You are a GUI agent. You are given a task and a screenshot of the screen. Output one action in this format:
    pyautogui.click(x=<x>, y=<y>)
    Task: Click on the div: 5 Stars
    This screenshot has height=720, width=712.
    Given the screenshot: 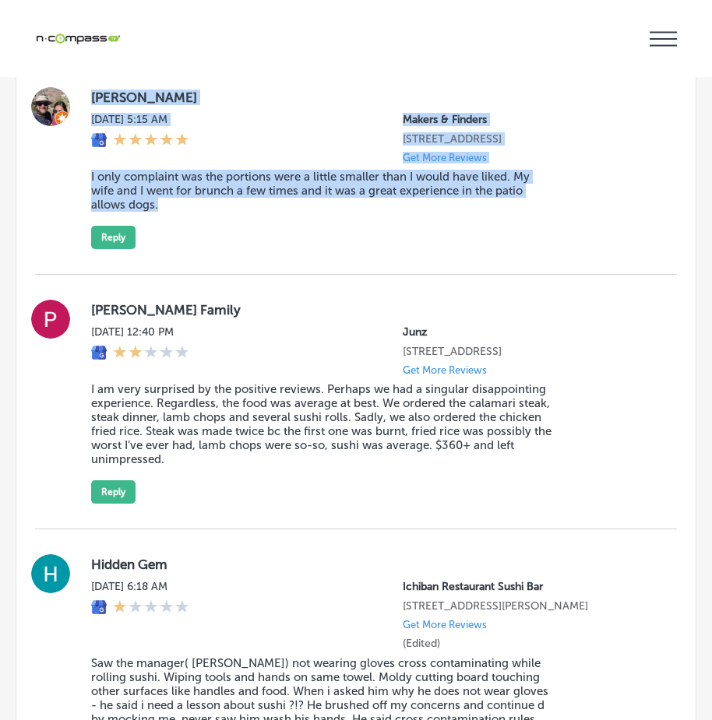 What is the action you would take?
    pyautogui.click(x=151, y=141)
    